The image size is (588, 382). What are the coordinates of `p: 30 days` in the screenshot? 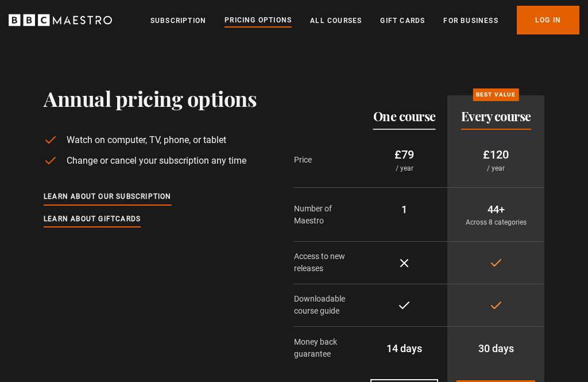 It's located at (495, 348).